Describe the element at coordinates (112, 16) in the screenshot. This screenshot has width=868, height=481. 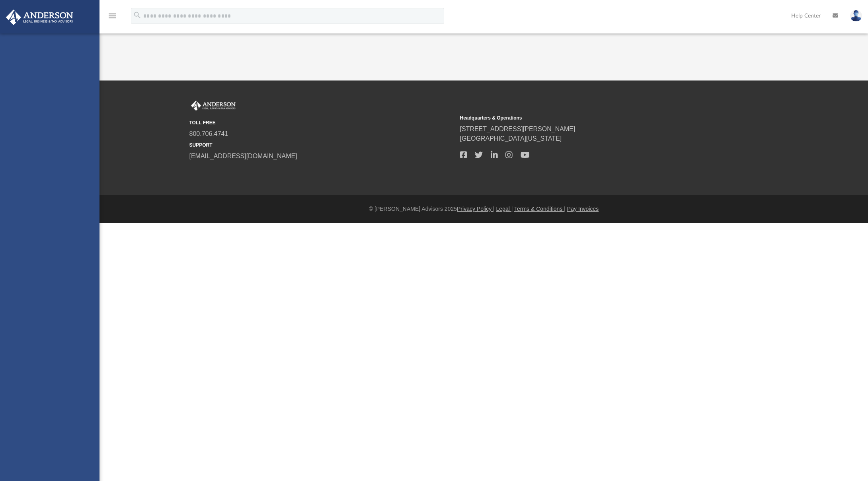
I see `i: menu` at that location.